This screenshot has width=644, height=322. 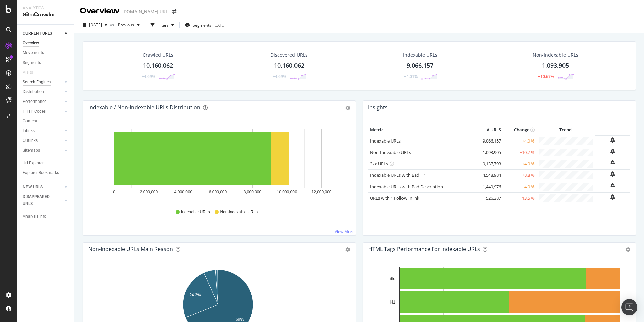 I want to click on td: 526,387, so click(x=489, y=198).